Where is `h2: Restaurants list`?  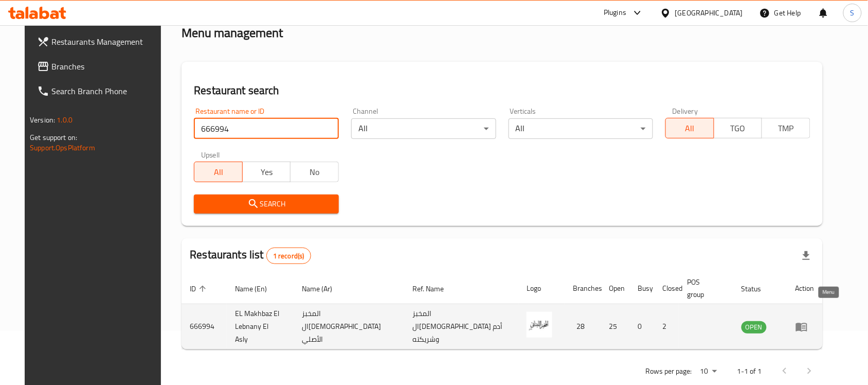 h2: Restaurants list is located at coordinates (250, 256).